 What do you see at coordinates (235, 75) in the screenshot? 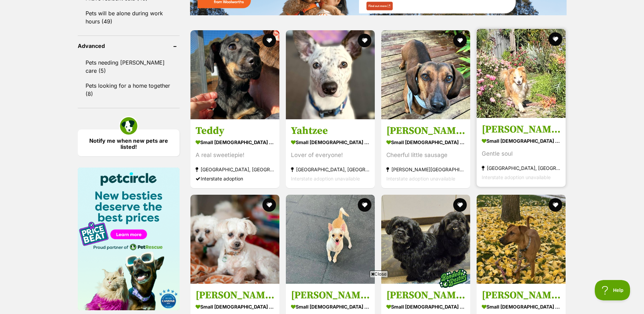
I see `img: Teddy - Dachshund Dog` at bounding box center [235, 75].